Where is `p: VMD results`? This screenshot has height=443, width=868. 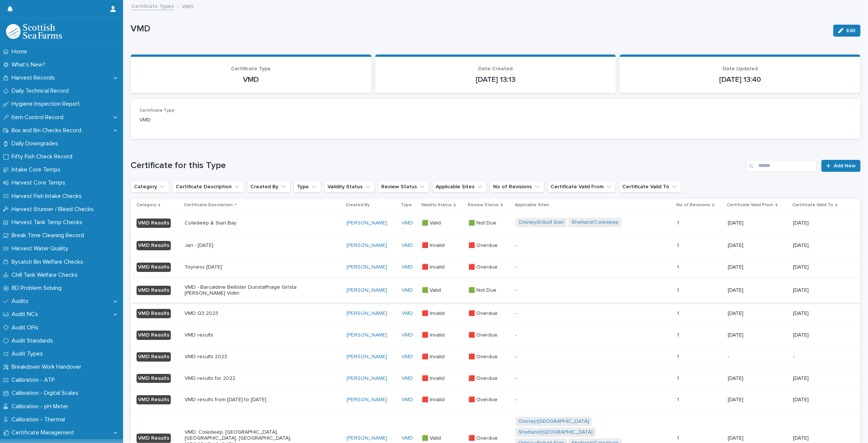
p: VMD results is located at coordinates (250, 334).